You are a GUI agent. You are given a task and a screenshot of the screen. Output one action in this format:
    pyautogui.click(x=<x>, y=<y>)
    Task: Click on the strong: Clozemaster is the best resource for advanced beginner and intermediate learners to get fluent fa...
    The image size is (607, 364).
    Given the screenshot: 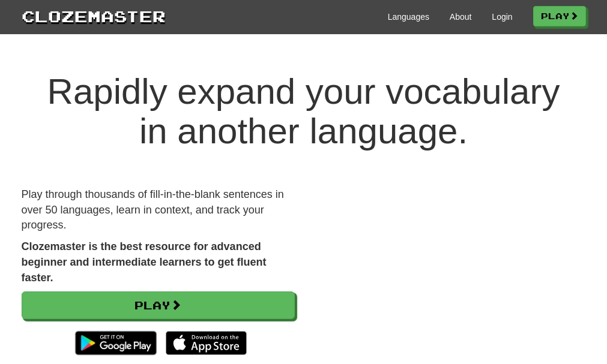 What is the action you would take?
    pyautogui.click(x=144, y=262)
    